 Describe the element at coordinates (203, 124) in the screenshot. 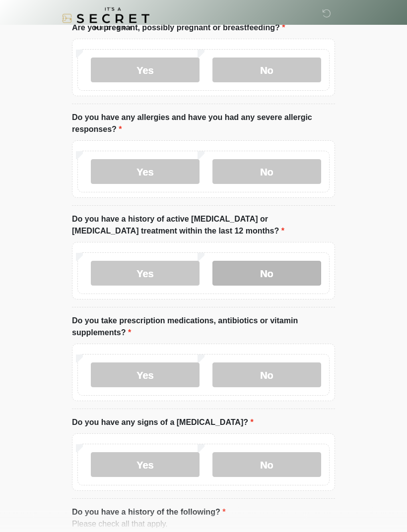

I see `label: Do you have any allergies and have you had any severe allergic responses?` at that location.